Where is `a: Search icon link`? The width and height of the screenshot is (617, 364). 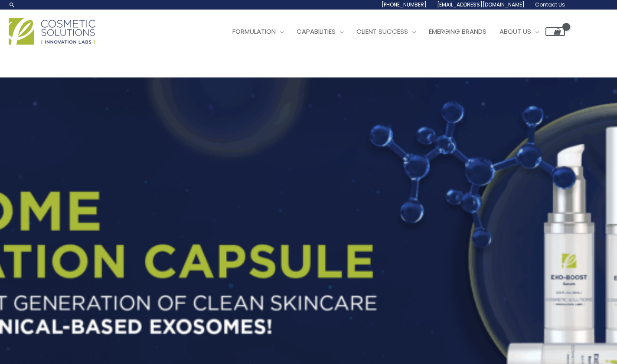
a: Search icon link is located at coordinates (12, 5).